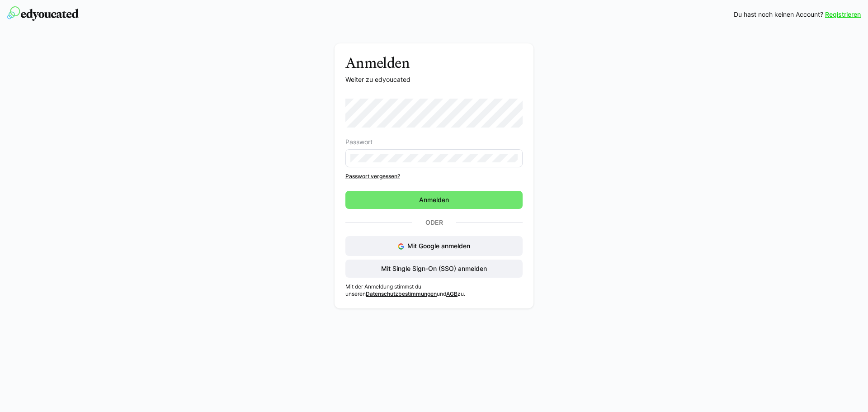 This screenshot has height=412, width=868. Describe the element at coordinates (843, 15) in the screenshot. I see `a: Registrieren` at that location.